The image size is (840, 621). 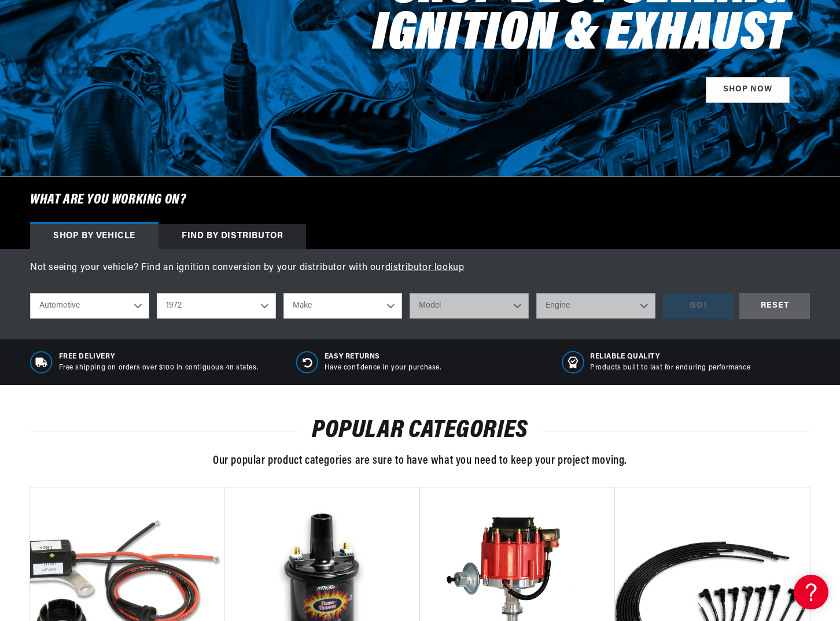 I want to click on p: Have confidence in your purchase., so click(x=383, y=368).